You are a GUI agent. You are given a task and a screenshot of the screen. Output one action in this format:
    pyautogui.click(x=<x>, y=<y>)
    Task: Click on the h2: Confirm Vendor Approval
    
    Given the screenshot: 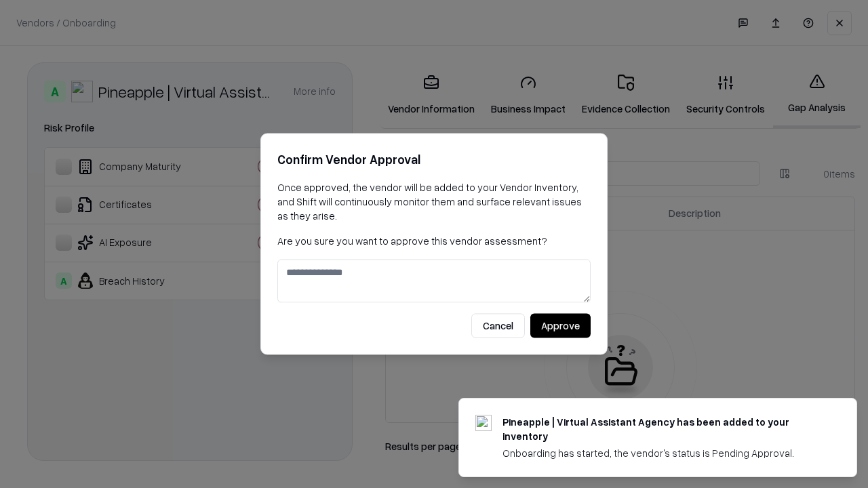 What is the action you would take?
    pyautogui.click(x=434, y=160)
    